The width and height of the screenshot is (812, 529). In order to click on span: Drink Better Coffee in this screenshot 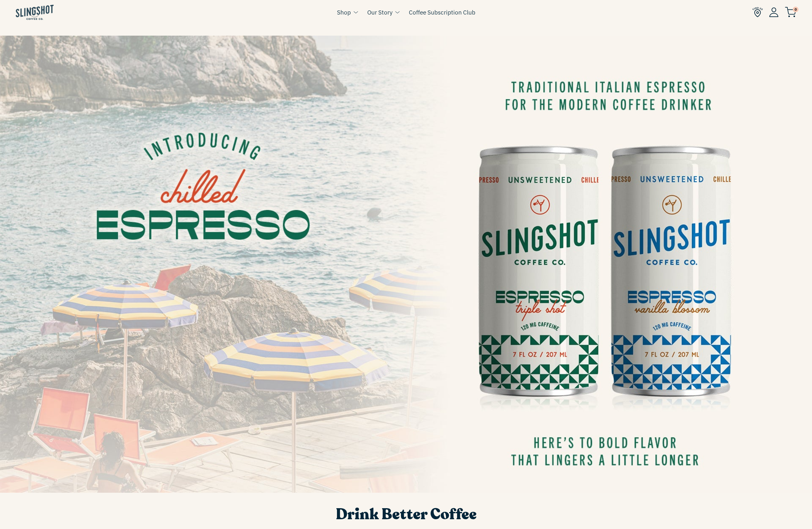, I will do `click(406, 514)`.